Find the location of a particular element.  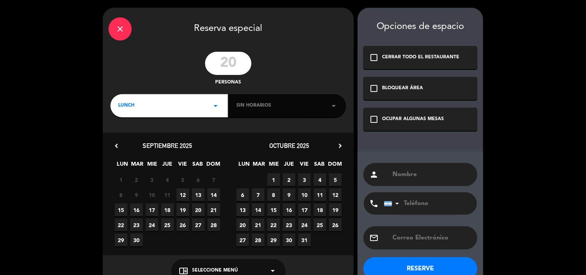

span: octubre 2025 is located at coordinates (289, 146).